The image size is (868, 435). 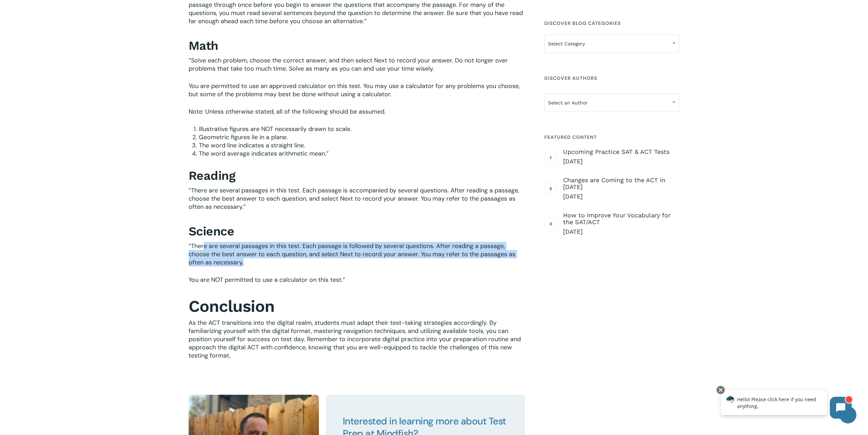 What do you see at coordinates (212, 176) in the screenshot?
I see `b: Reading` at bounding box center [212, 176].